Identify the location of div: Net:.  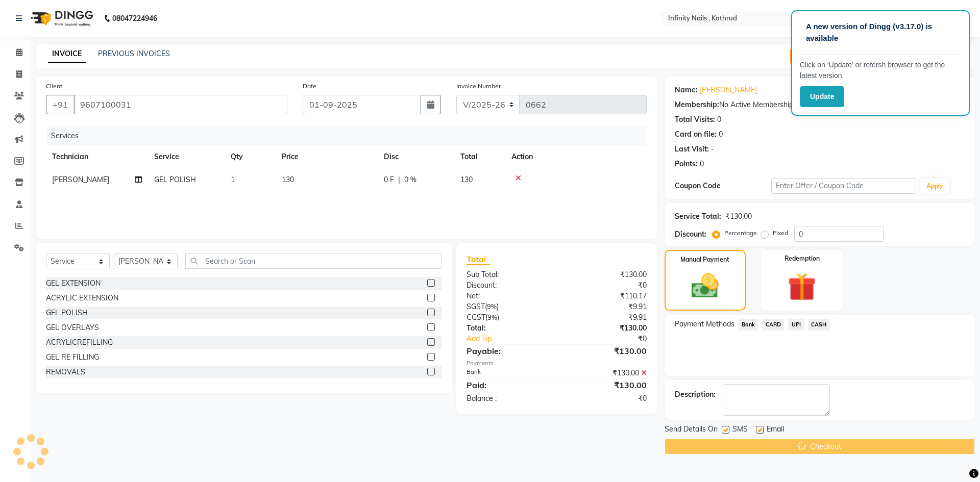
(507, 296).